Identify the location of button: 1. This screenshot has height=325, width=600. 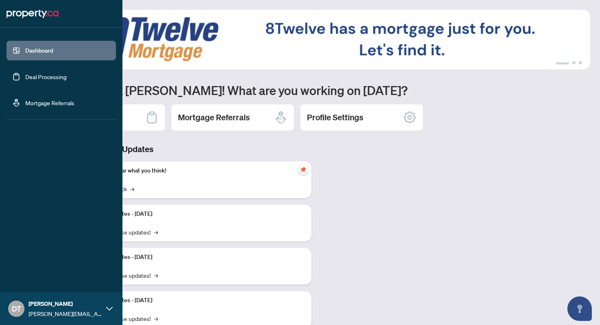
(562, 63).